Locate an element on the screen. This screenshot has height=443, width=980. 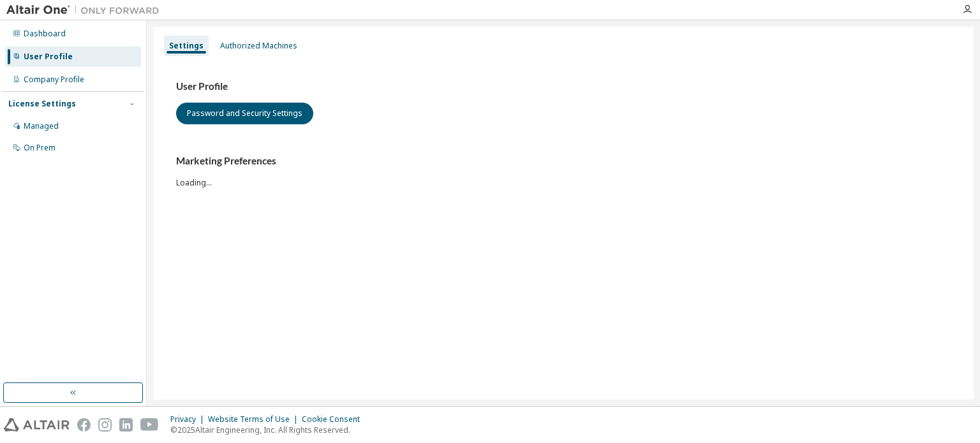
div: Managed is located at coordinates (41, 126).